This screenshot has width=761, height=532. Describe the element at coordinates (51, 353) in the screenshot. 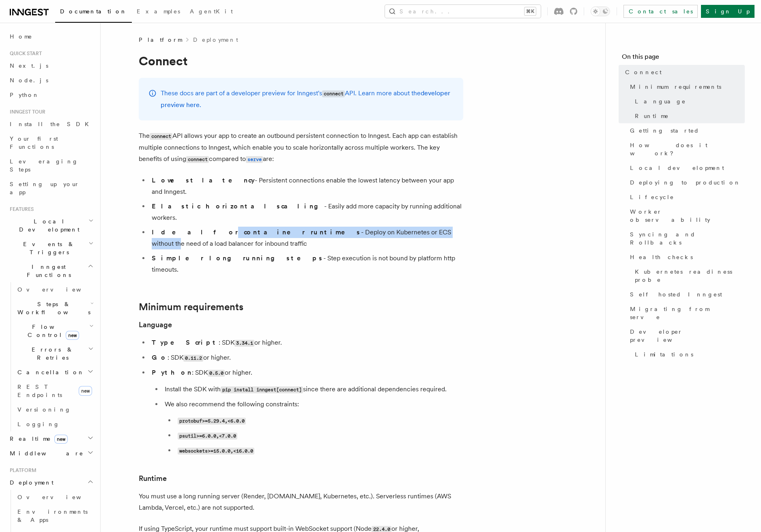

I see `span: Errors & Retries` at that location.